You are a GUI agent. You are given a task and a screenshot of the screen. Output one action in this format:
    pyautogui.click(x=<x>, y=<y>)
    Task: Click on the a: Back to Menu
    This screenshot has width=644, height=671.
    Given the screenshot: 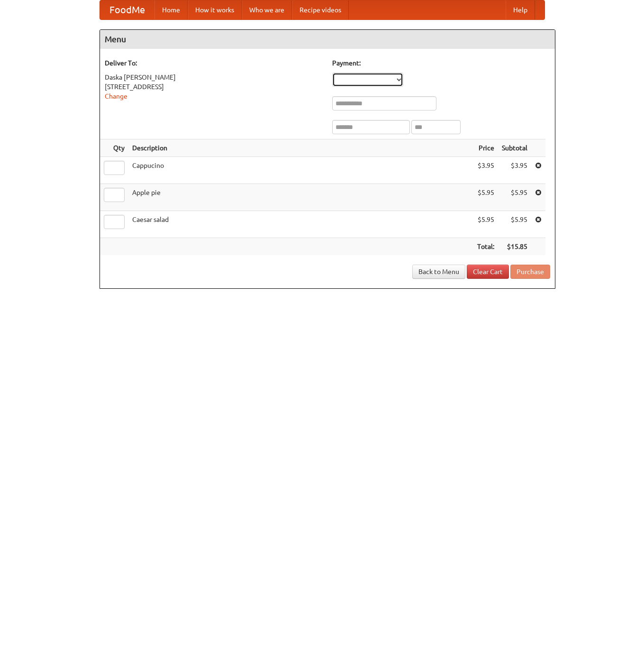 What is the action you would take?
    pyautogui.click(x=438, y=271)
    